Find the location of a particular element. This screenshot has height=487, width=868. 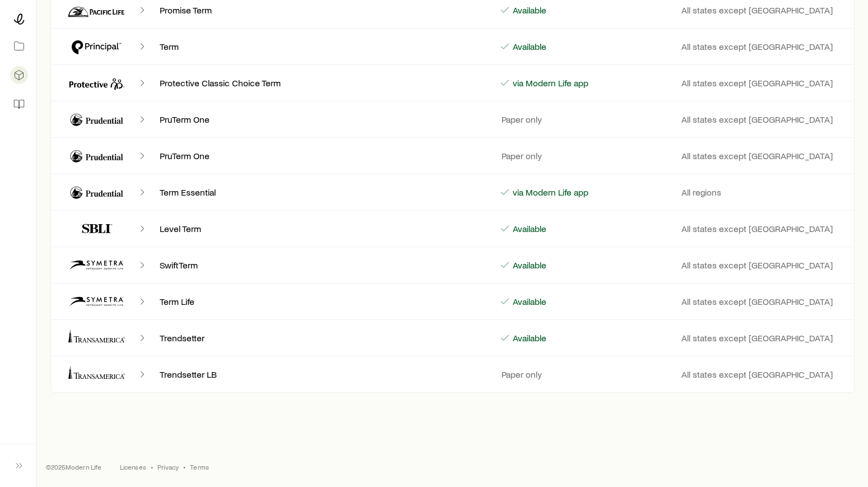

p: Trendsetter is located at coordinates (320, 338).